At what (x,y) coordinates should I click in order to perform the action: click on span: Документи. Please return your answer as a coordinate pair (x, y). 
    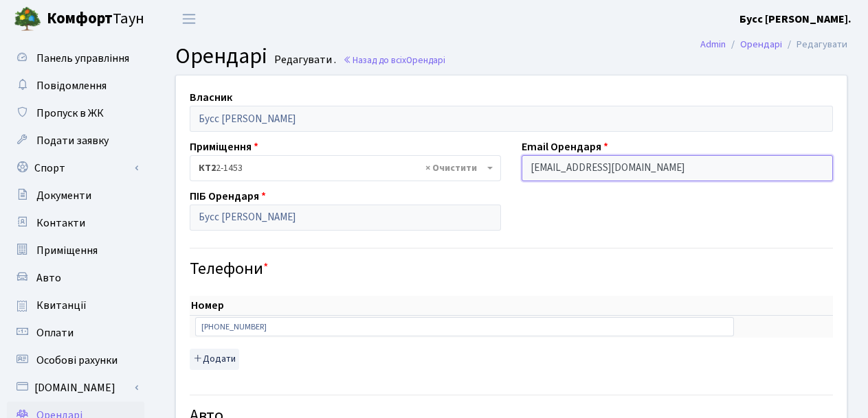
    Looking at the image, I should click on (63, 196).